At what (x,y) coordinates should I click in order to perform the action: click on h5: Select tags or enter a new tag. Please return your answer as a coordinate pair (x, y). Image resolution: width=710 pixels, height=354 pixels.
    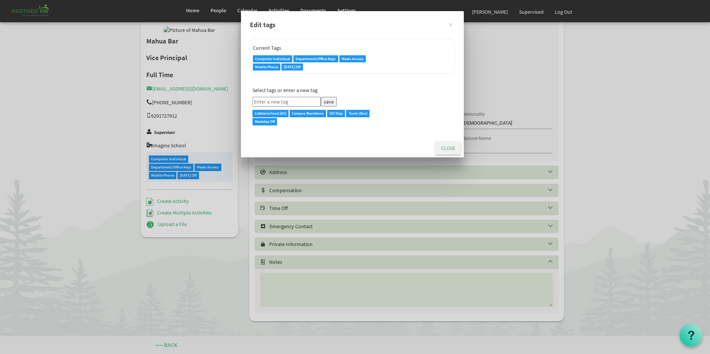
    Looking at the image, I should click on (353, 90).